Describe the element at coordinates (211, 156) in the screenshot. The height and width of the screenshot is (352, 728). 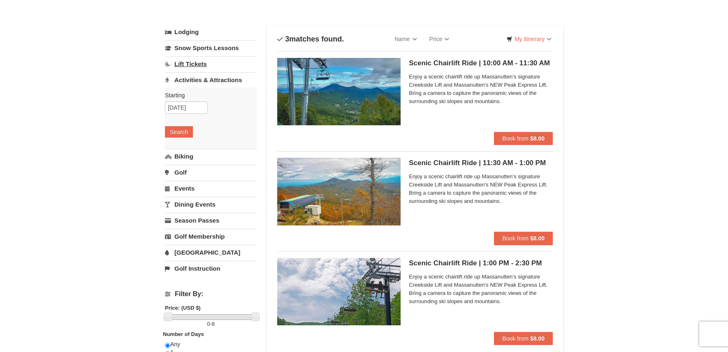
I see `a: Biking` at that location.